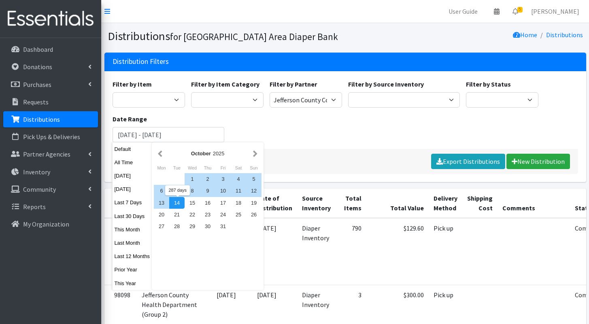 This screenshot has width=589, height=324. Describe the element at coordinates (223, 168) in the screenshot. I see `div: Friday` at that location.